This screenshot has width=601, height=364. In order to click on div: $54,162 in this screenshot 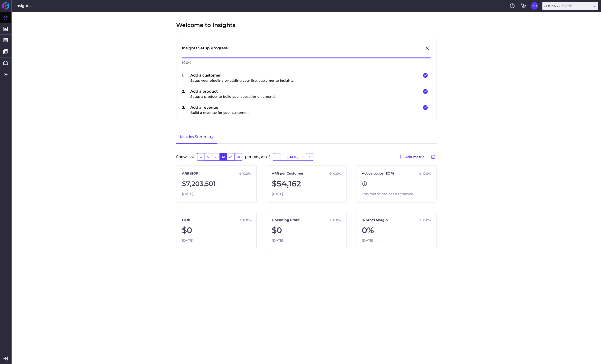, I will do `click(306, 184)`.